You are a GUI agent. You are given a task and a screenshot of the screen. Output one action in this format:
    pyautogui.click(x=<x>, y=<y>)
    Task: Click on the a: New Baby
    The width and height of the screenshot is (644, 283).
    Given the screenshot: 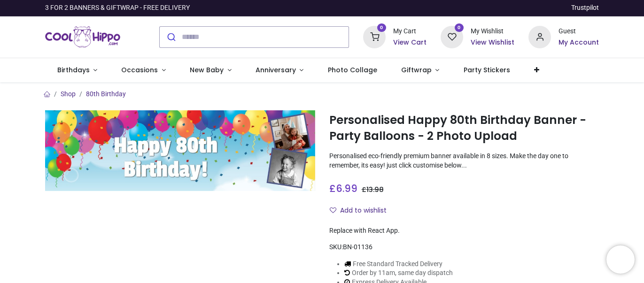 What is the action you would take?
    pyautogui.click(x=211, y=70)
    